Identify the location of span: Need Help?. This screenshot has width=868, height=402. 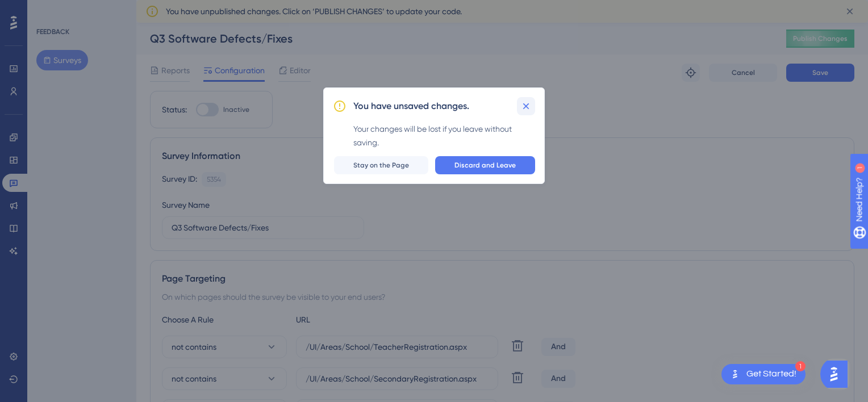
(49, 9).